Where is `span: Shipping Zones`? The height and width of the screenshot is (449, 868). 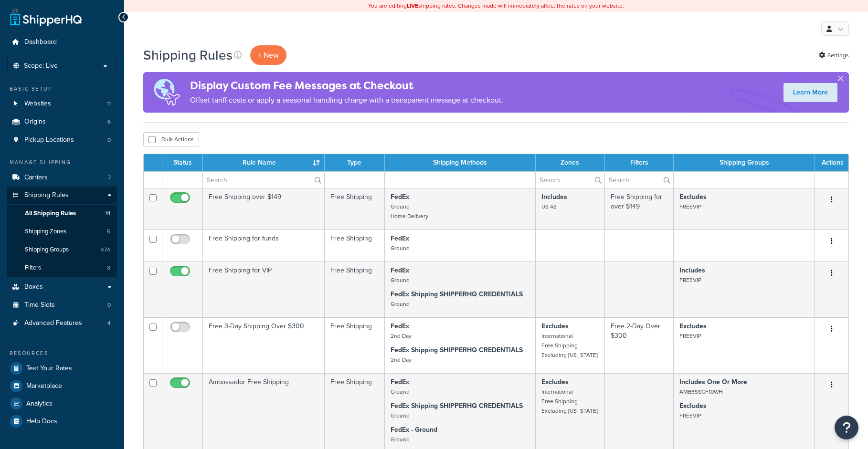
span: Shipping Zones is located at coordinates (45, 231).